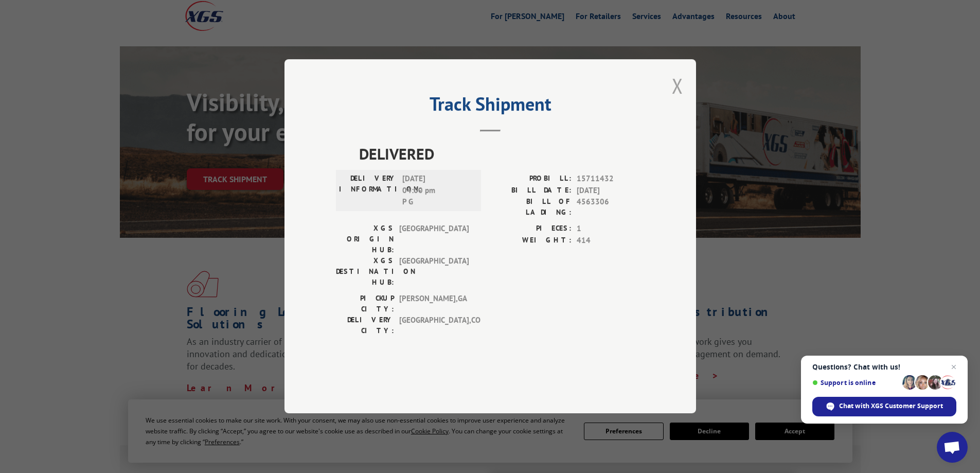  What do you see at coordinates (368, 191) in the screenshot?
I see `label: DELIVERY INFORMATION:` at bounding box center [368, 191].